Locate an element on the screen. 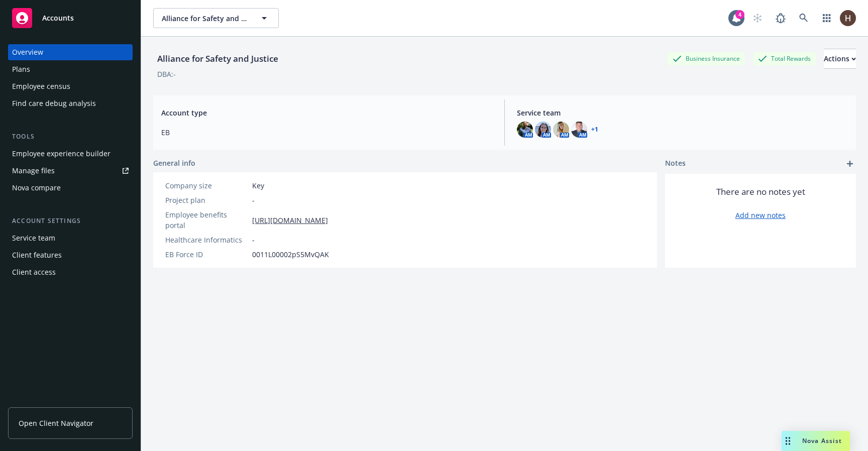 The width and height of the screenshot is (868, 451). a: Service team is located at coordinates (70, 239).